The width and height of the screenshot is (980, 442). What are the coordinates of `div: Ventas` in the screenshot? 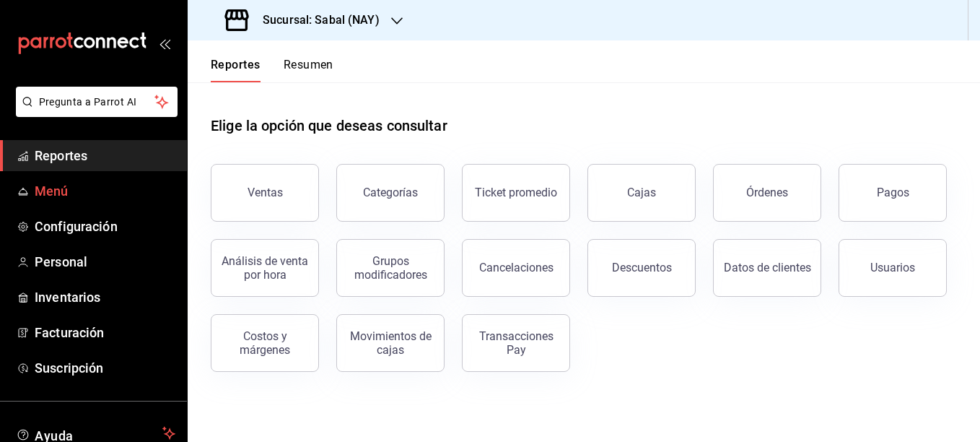 It's located at (265, 192).